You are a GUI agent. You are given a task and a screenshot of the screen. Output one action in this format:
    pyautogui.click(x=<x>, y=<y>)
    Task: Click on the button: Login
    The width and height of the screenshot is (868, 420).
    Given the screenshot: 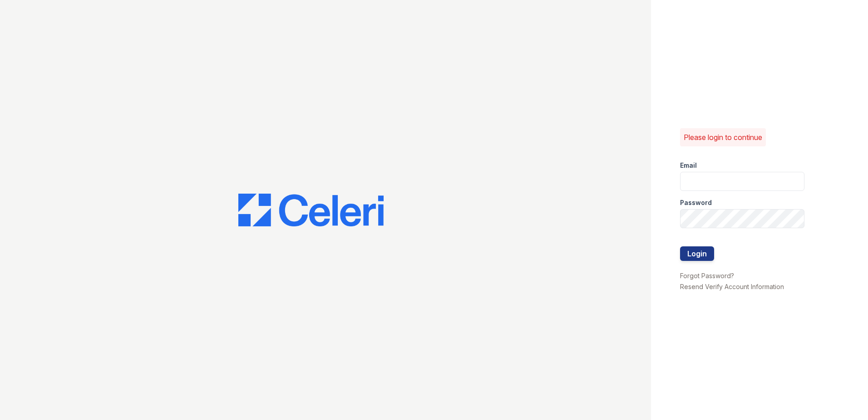 What is the action you would take?
    pyautogui.click(x=697, y=254)
    